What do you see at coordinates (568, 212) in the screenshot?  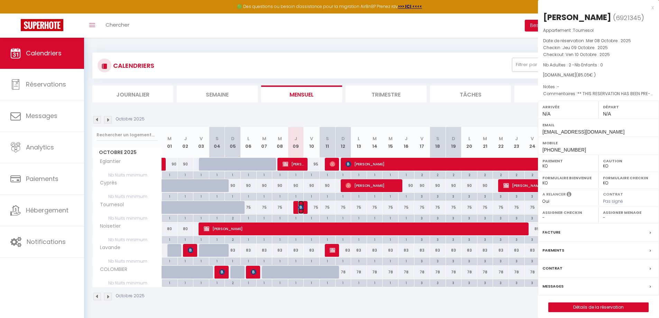 I see `label: Assigner Checkin` at bounding box center [568, 212].